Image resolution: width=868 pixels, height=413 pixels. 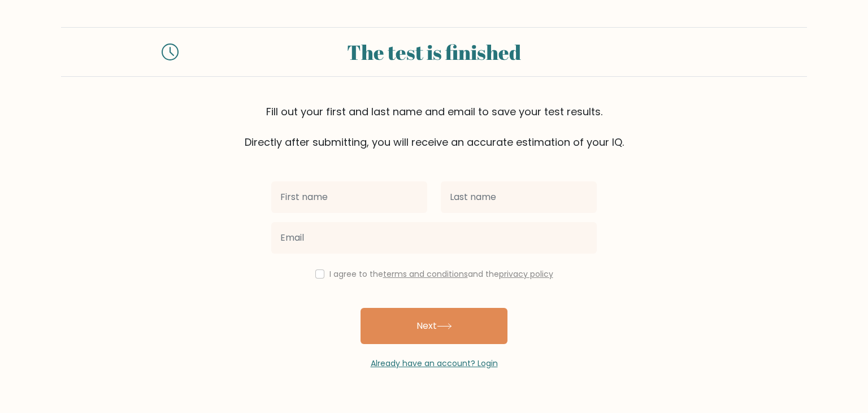 What do you see at coordinates (442, 274) in the screenshot?
I see `label: I agree to the and the` at bounding box center [442, 274].